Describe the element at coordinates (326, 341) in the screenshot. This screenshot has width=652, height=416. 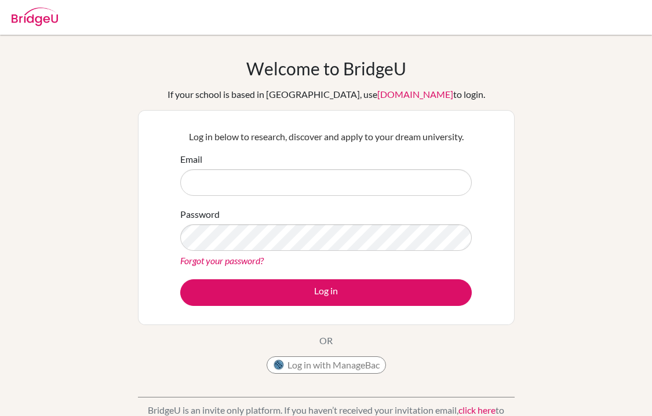
I see `p: OR` at that location.